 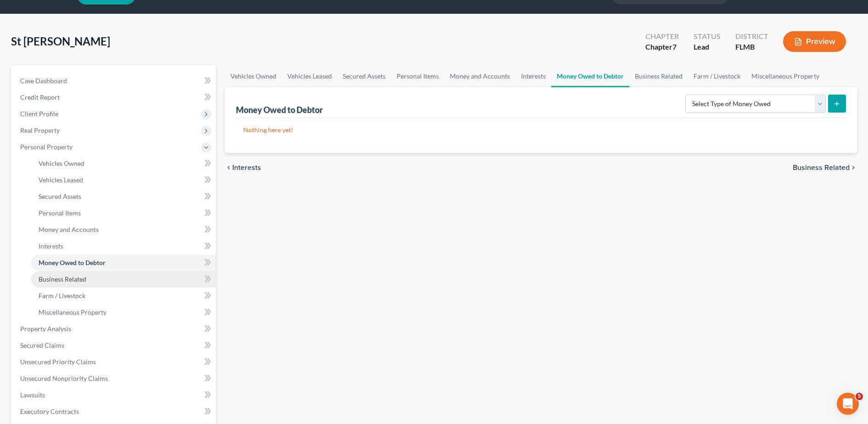 I want to click on a: Secured Claims, so click(x=114, y=345).